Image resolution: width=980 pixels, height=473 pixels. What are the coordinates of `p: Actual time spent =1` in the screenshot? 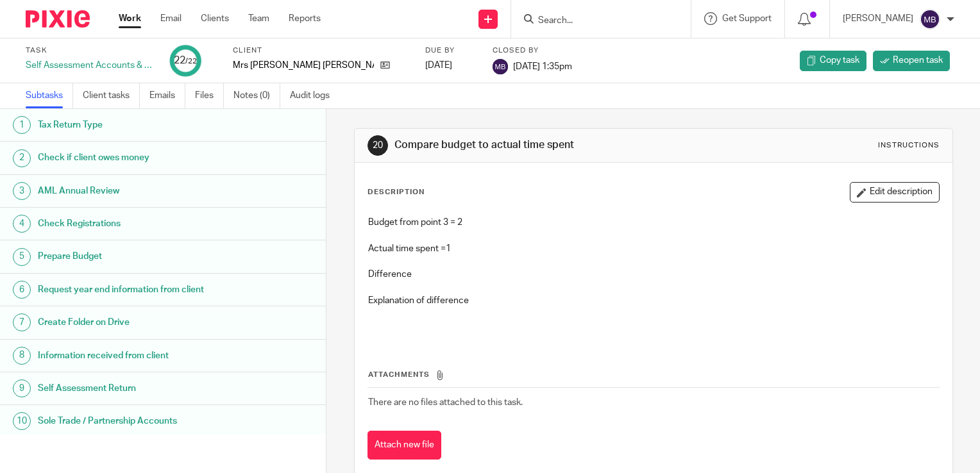 It's located at (653, 248).